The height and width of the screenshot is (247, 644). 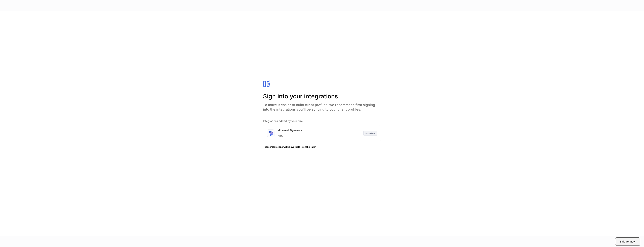 I want to click on img: sIOyOZvWb5kUEAwh5D03bPzsWHrUXBSdsWHDhg8Ma8+nBQBvlija69eFAv+snJUCyn8AqO+ElBnIpgMAAAAASUVORK5CYII=, so click(x=271, y=133).